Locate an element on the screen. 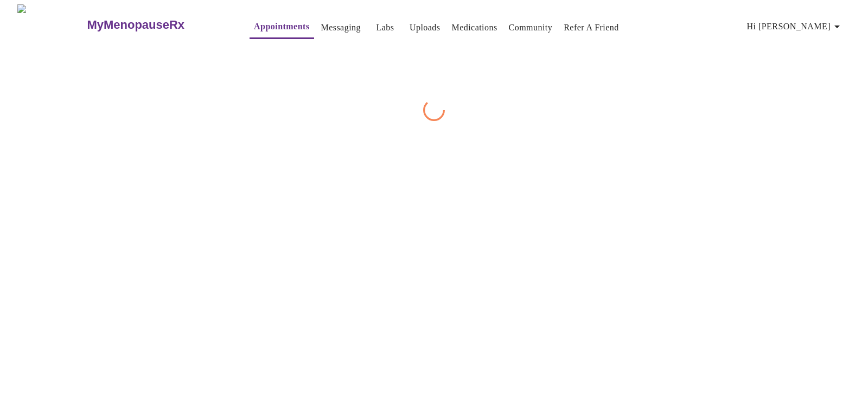  a: Labs is located at coordinates (384, 28).